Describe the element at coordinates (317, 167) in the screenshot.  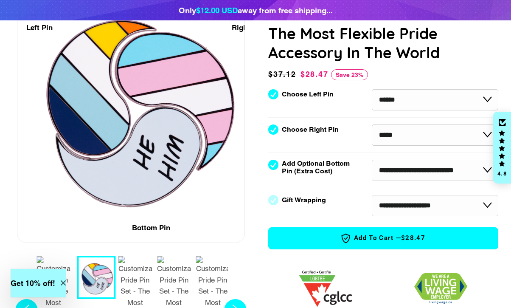
I see `label: Add Optional Bottom Pin (Extra Cost)` at that location.